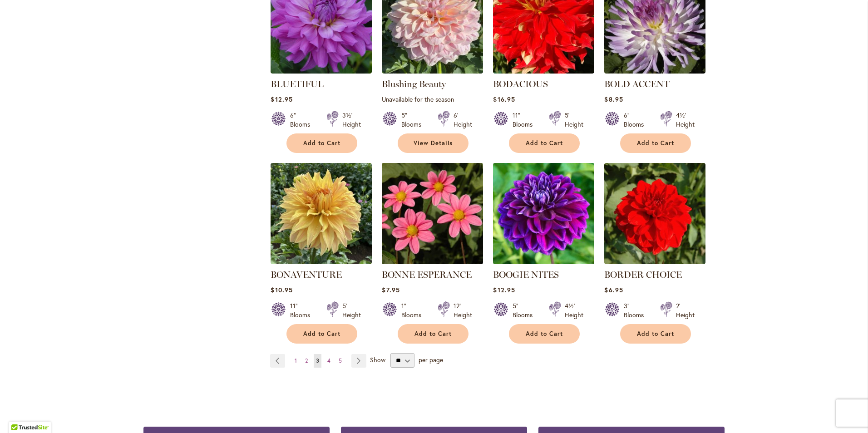  What do you see at coordinates (340, 360) in the screenshot?
I see `span: 5` at bounding box center [340, 360].